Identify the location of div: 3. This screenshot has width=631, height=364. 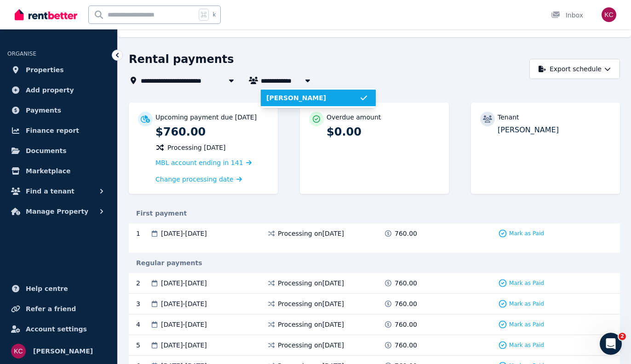
(143, 304).